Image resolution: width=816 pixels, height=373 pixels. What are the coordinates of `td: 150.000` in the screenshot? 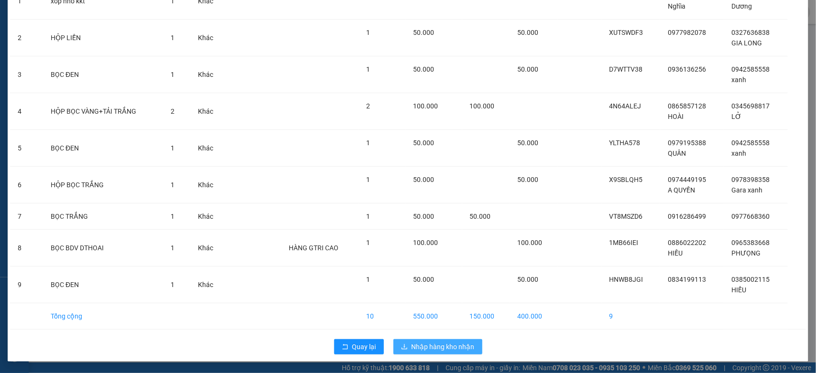 It's located at (486, 317).